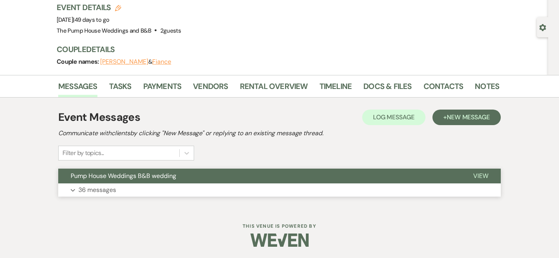  I want to click on a: Docs & Files, so click(387, 88).